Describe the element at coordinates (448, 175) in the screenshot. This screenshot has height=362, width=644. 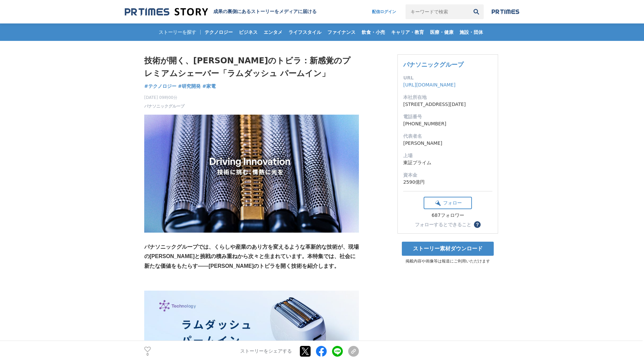
I see `dt: 資本金` at that location.